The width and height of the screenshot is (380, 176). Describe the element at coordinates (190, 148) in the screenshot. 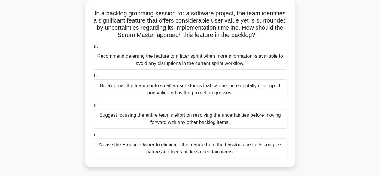

I see `div: Advise the Product Owner to eliminate the feature from the backlog due to its complex nature and ...` at that location.